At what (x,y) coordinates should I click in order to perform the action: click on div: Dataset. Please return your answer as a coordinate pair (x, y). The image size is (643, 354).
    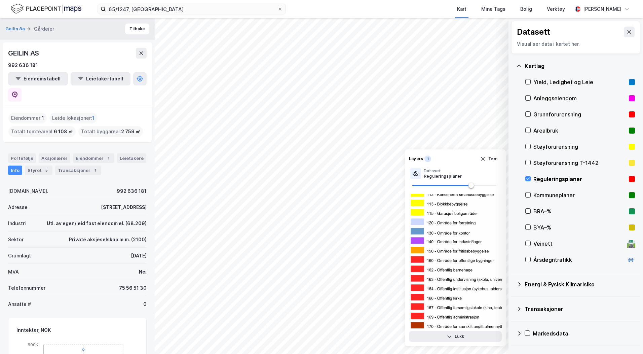
    Looking at the image, I should click on (443, 171).